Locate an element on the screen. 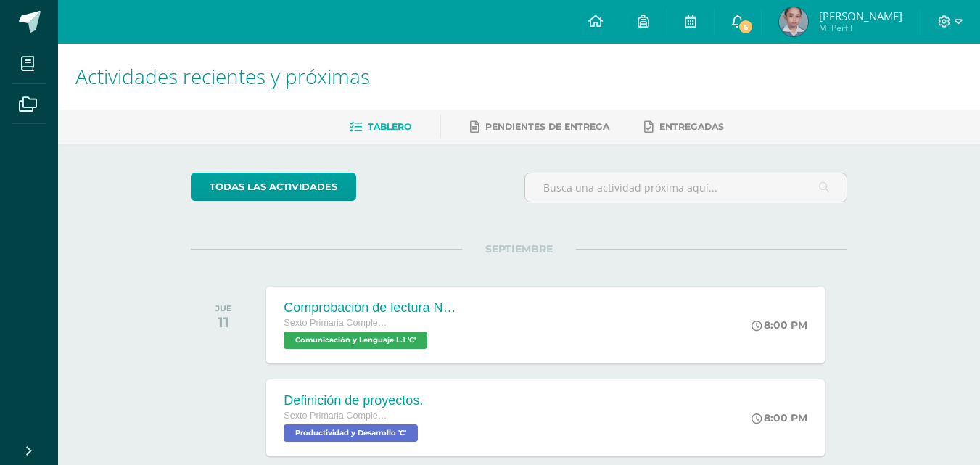  span: Pendientes de entrega is located at coordinates (548, 127).